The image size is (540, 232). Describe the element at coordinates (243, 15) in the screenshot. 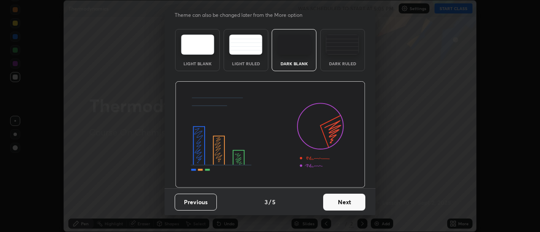

I see `p: Theme can also be changed later from the More option` at that location.